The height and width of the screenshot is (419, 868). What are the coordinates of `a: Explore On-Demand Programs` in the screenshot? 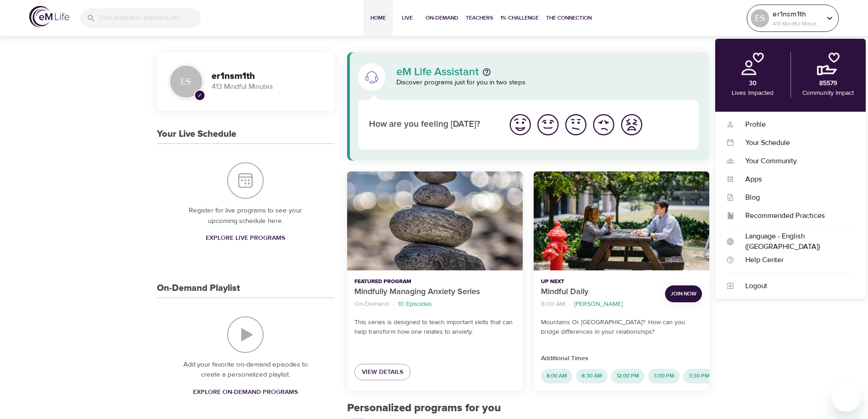 It's located at (246, 392).